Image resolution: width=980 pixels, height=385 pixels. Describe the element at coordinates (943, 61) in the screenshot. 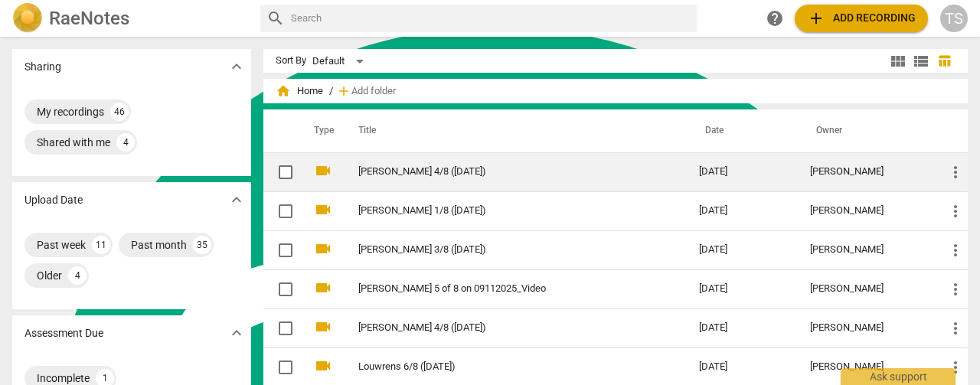

I see `button: Table view` at that location.